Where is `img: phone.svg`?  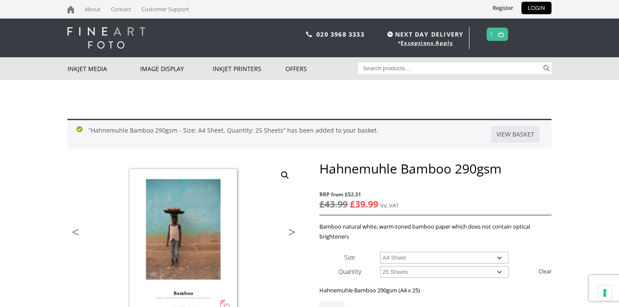 img: phone.svg is located at coordinates (309, 34).